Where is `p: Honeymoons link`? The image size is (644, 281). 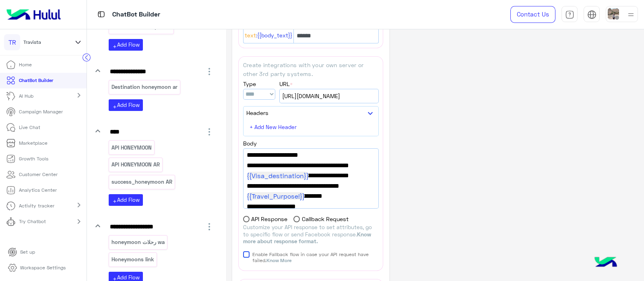 p: Honeymoons link is located at coordinates (133, 260).